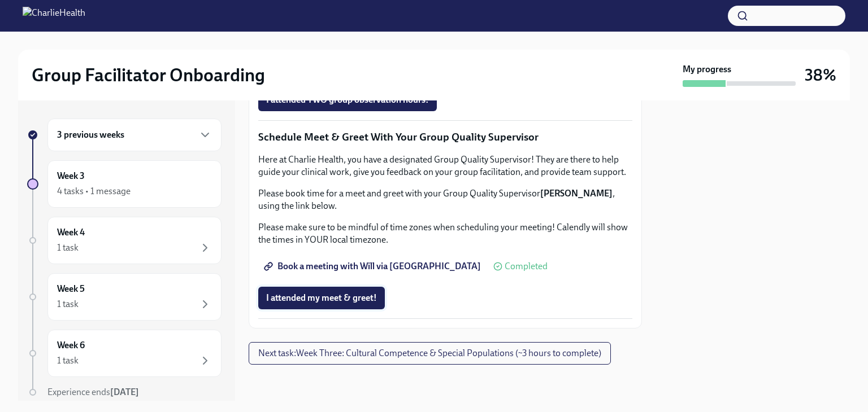 Image resolution: width=868 pixels, height=412 pixels. What do you see at coordinates (124, 354) in the screenshot?
I see `a: Week 61 task` at bounding box center [124, 354].